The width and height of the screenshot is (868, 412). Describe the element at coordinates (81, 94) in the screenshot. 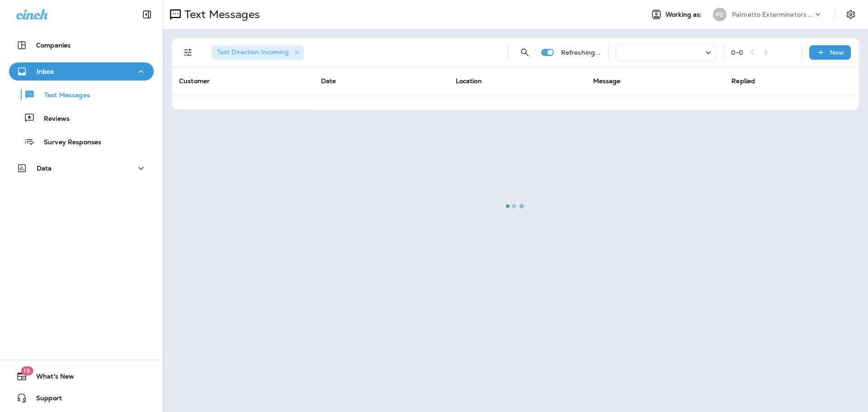

I see `button: Text Messages` at that location.